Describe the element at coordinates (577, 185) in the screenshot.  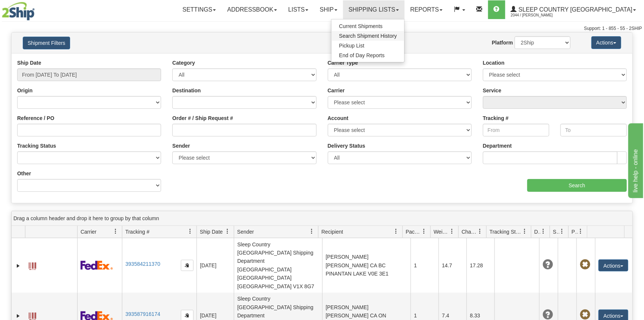
I see `input: Search` at that location.